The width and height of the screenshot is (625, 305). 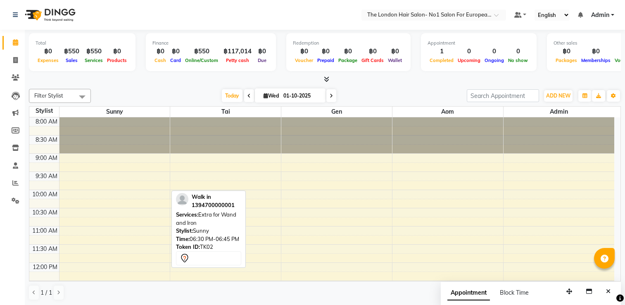 What do you see at coordinates (202, 60) in the screenshot?
I see `span: Online/Custom` at bounding box center [202, 60].